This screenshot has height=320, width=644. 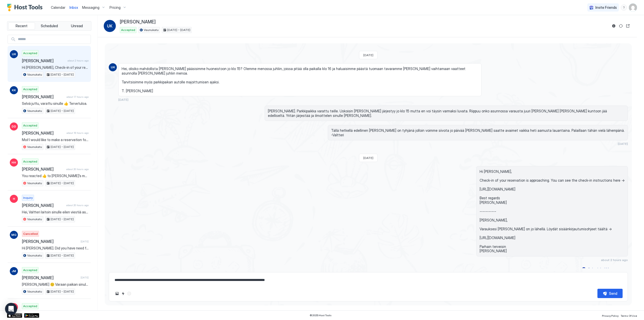 What do you see at coordinates (14, 163) in the screenshot?
I see `span: HH` at bounding box center [14, 163].